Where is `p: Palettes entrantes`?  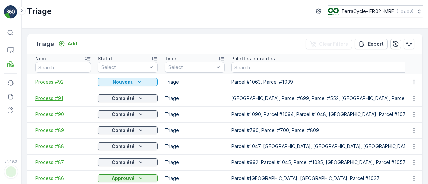
p: Palettes entrantes is located at coordinates (253, 59).